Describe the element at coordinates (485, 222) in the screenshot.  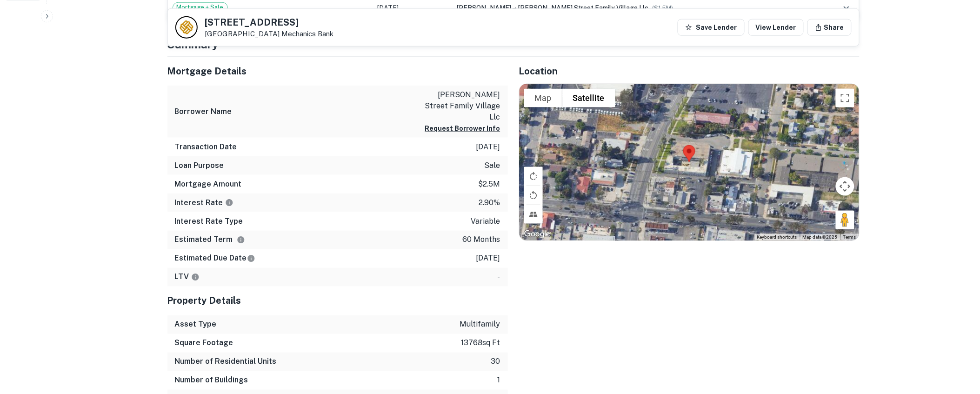
I see `p: variable` at that location.